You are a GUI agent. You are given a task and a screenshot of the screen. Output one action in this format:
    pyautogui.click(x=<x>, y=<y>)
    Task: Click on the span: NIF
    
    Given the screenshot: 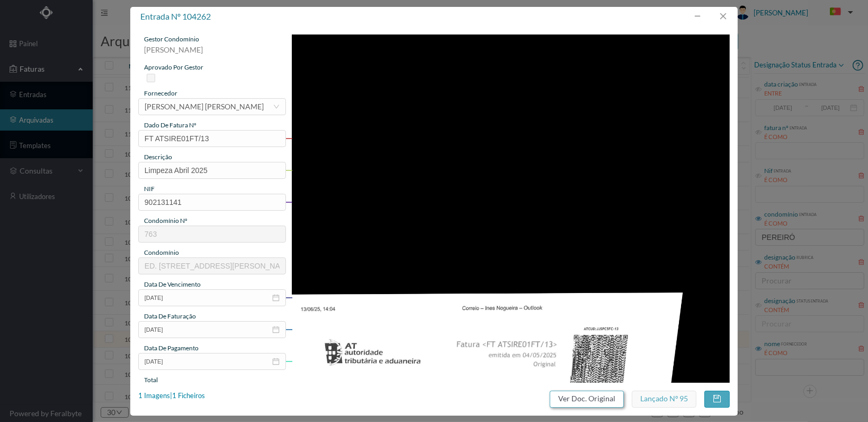 What is the action you would take?
    pyautogui.click(x=149, y=189)
    